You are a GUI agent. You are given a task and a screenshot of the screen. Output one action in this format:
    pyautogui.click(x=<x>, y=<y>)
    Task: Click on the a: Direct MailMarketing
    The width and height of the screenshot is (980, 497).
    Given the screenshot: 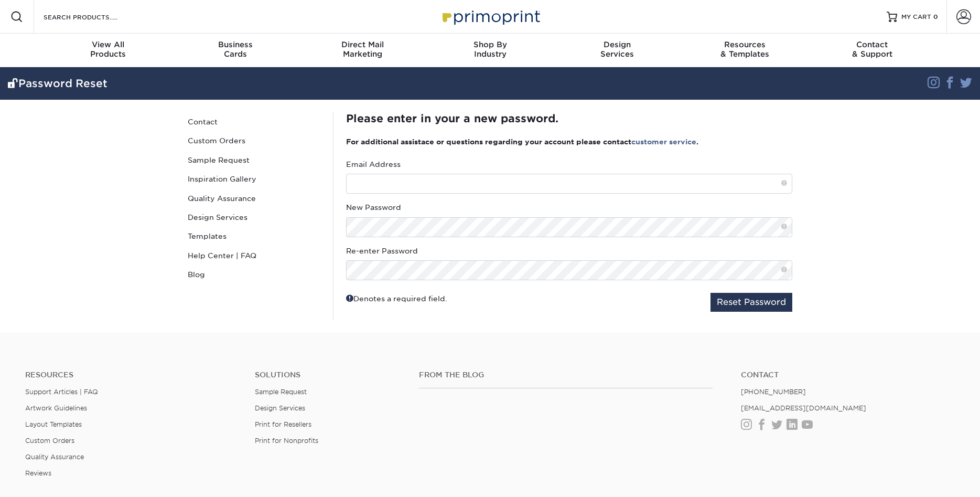 What is the action you would take?
    pyautogui.click(x=362, y=51)
    